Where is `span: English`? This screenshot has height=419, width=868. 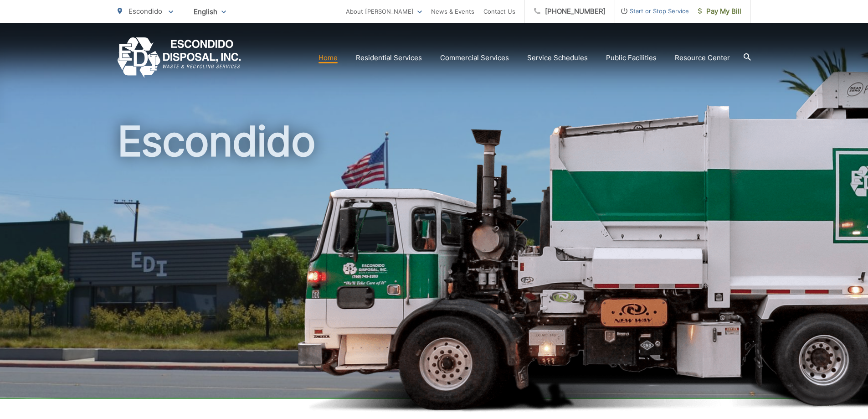 span: English is located at coordinates (210, 12).